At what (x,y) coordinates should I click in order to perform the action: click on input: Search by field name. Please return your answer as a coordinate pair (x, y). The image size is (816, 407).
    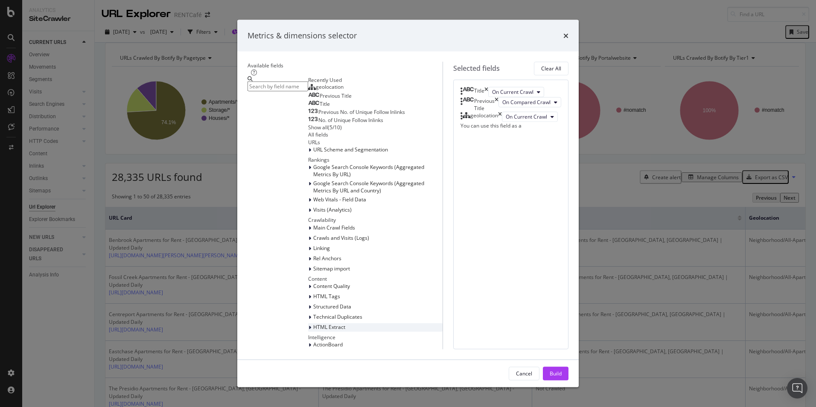
    Looking at the image, I should click on (278, 86).